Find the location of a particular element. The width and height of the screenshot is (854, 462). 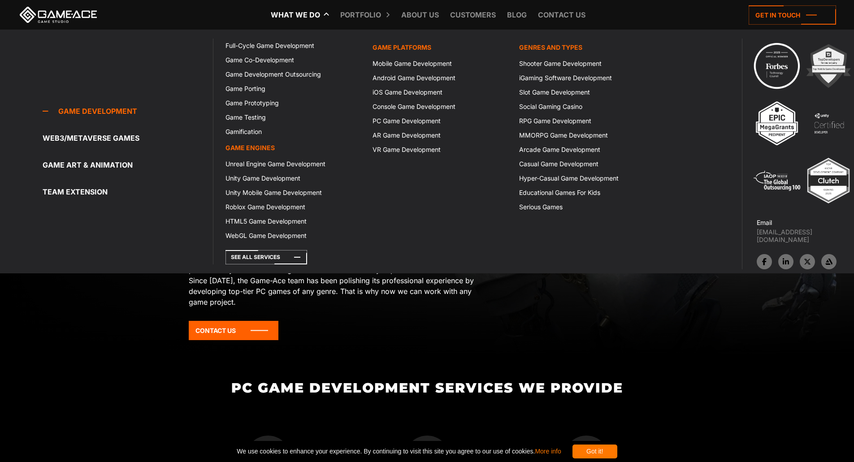

a: Contact Us is located at coordinates (234, 331).